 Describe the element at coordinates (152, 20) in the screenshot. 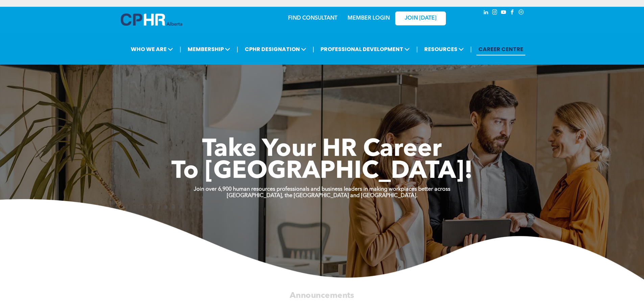

I see `img: A blue and white logo for cp alberta` at that location.